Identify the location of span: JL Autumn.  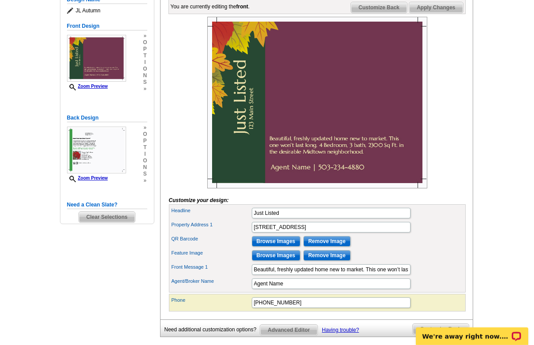
(107, 11).